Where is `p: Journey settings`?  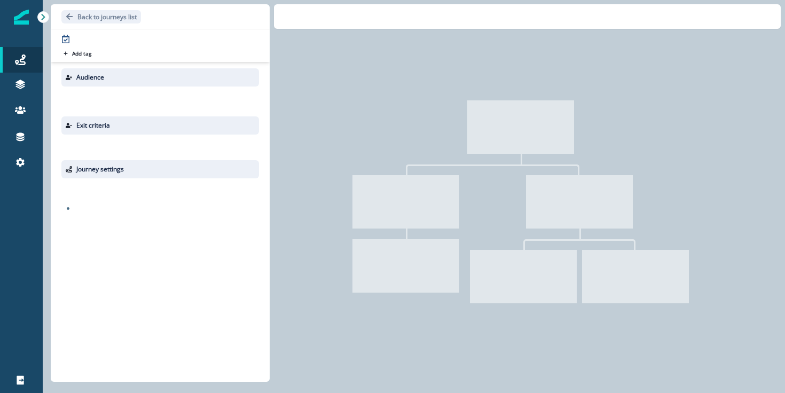 p: Journey settings is located at coordinates (100, 169).